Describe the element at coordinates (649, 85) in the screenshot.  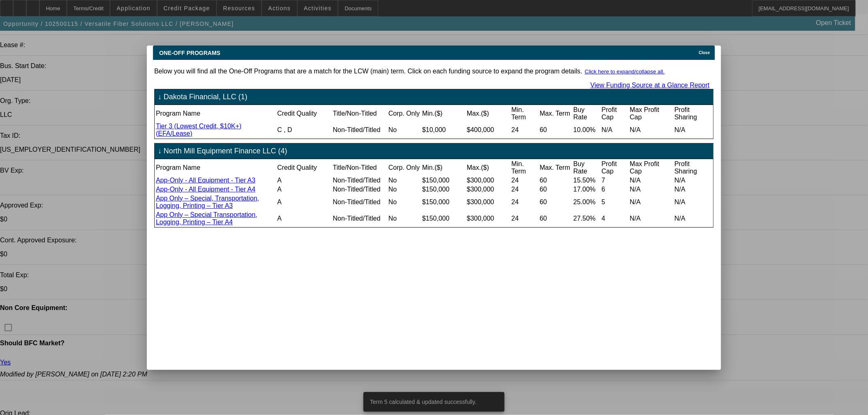
I see `a: View Funding Source at a Glance Report` at that location.